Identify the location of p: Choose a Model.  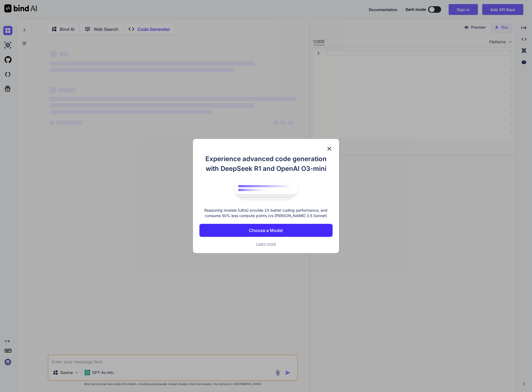
(266, 230).